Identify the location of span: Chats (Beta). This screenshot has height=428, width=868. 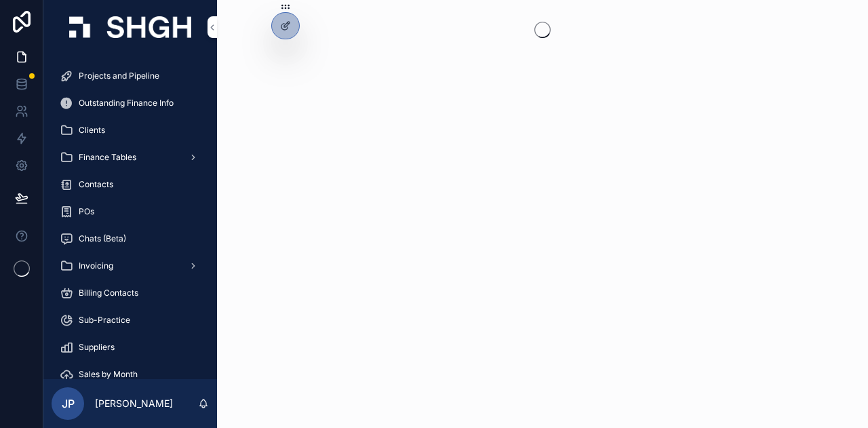
(103, 239).